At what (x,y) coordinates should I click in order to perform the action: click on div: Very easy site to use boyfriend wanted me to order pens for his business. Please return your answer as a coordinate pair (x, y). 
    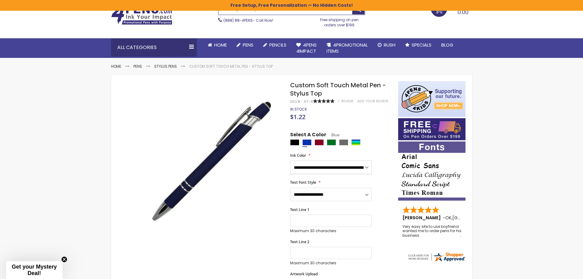
    Looking at the image, I should click on (432, 231).